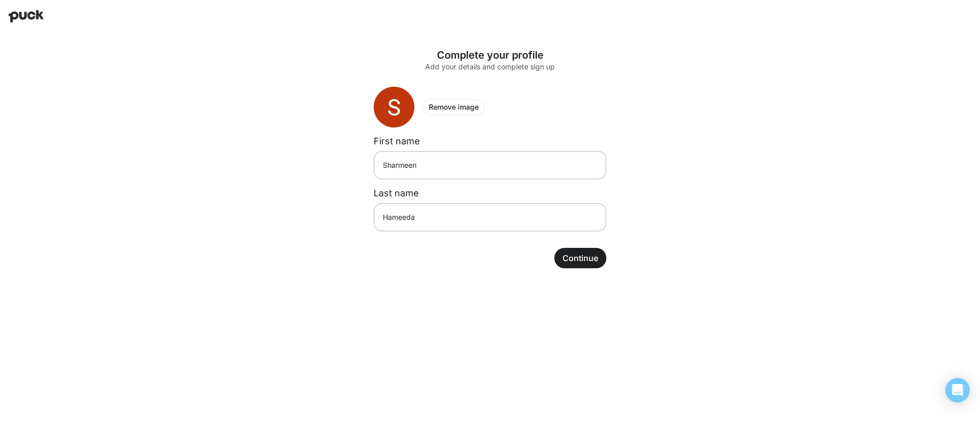  What do you see at coordinates (394, 107) in the screenshot?
I see `img: HIZru9es.300.jpg` at bounding box center [394, 107].